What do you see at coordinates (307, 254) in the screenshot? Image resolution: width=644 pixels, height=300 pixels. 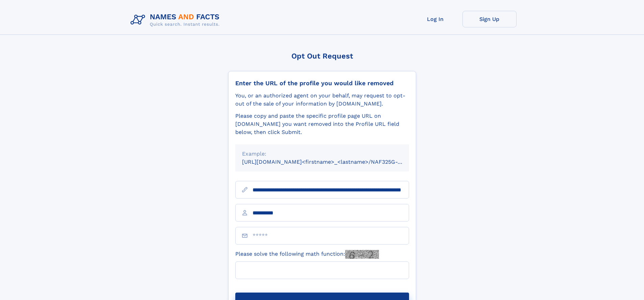 I see `label: Please solve the following math function:` at bounding box center [307, 254].